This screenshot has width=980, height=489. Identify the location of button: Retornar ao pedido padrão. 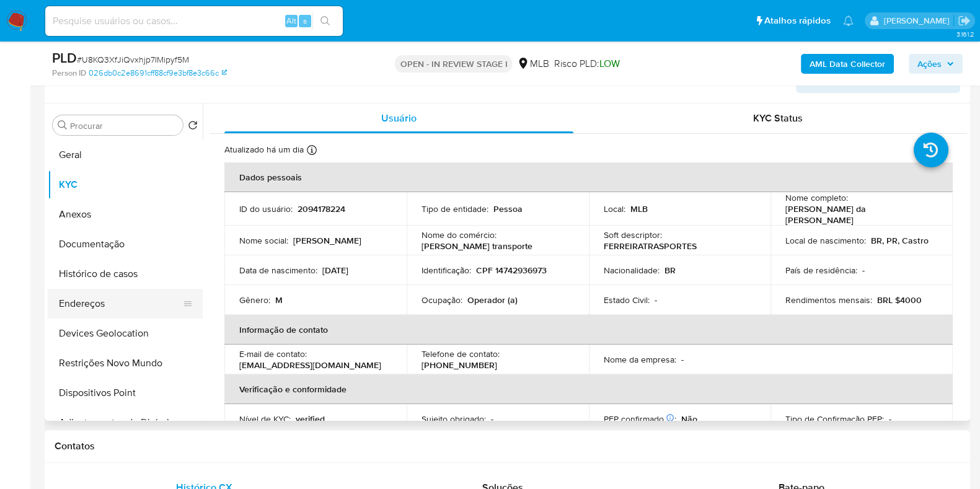
(193, 127).